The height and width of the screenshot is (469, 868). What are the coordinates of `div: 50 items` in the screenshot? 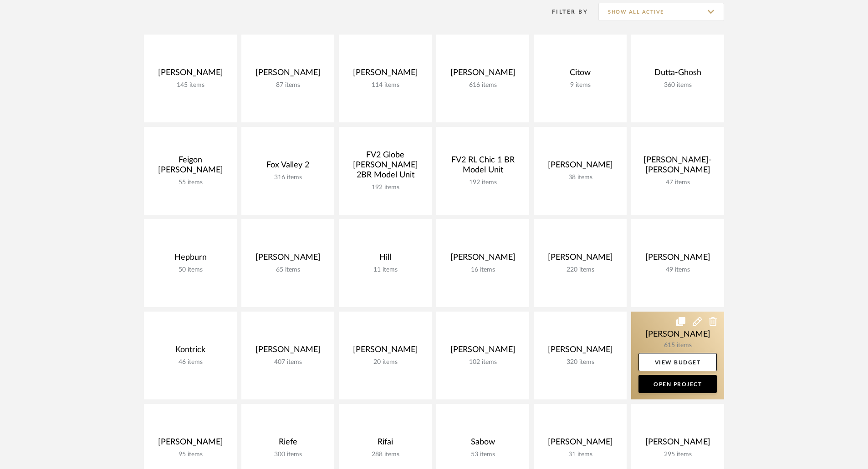 It's located at (190, 270).